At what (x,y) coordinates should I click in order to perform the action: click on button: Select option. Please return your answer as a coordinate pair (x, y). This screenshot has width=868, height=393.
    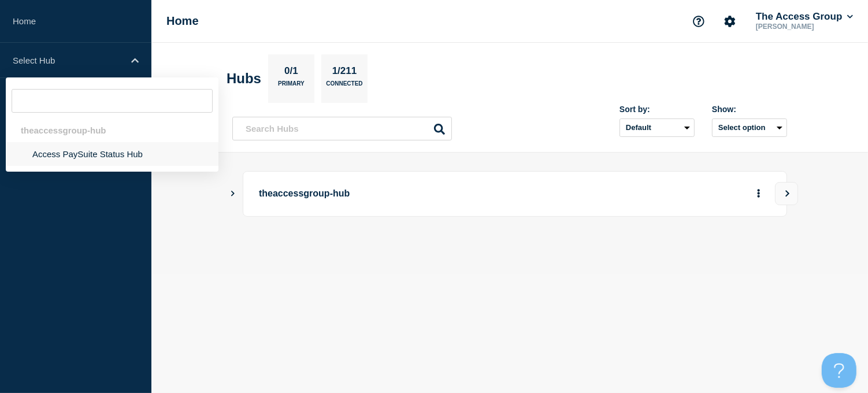
    Looking at the image, I should click on (750, 128).